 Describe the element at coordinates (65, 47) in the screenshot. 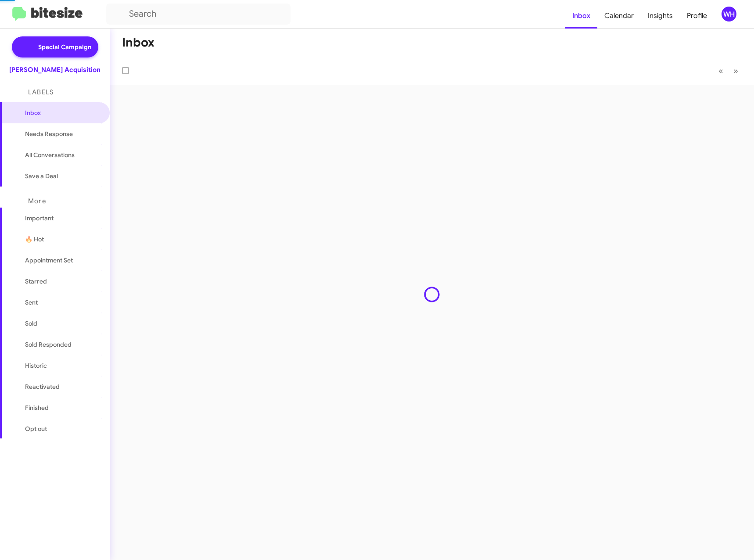

I see `span: Special Campaign` at that location.